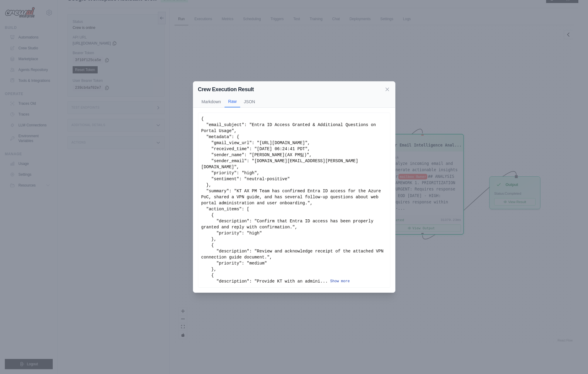 This screenshot has height=374, width=588. I want to click on button: Show more, so click(340, 282).